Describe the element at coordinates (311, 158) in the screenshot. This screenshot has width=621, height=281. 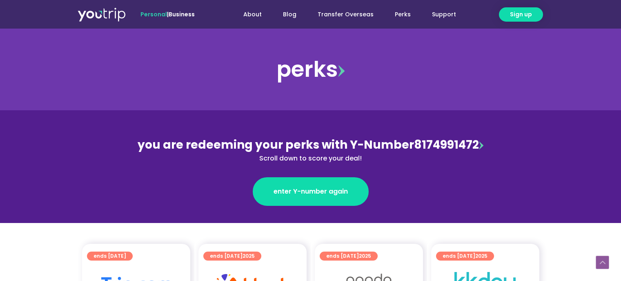
I see `div: Scroll down to score your deal!` at that location.